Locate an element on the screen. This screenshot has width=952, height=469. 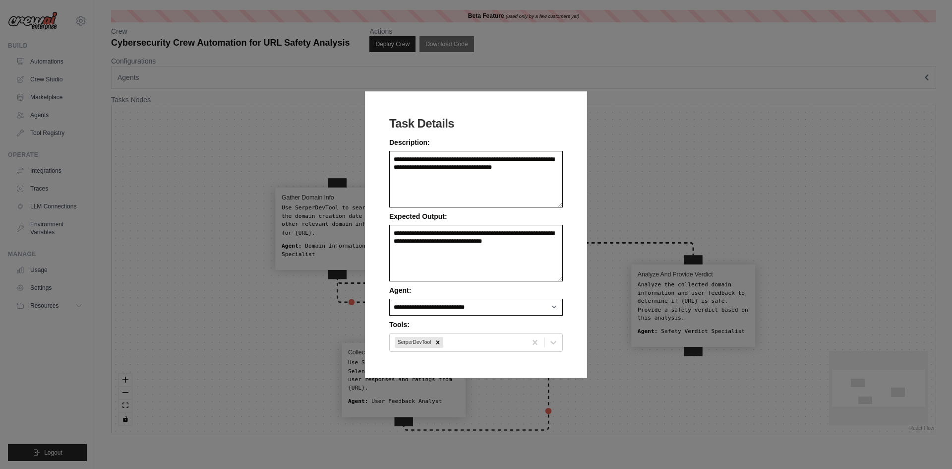
div: SerperDevTool is located at coordinates (414, 342).